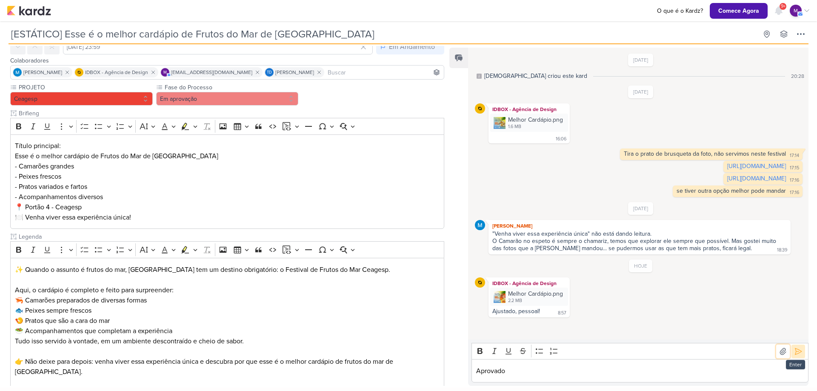 The width and height of the screenshot is (817, 391). I want to click on img: zsEKxqXAhR3i4gKt3HPosnScf3wyWP6bXkUPzcI2.png, so click(500, 123).